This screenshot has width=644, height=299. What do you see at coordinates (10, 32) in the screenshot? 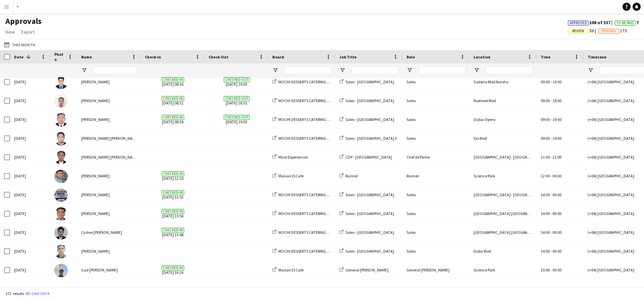
I see `a: View` at bounding box center [10, 32].